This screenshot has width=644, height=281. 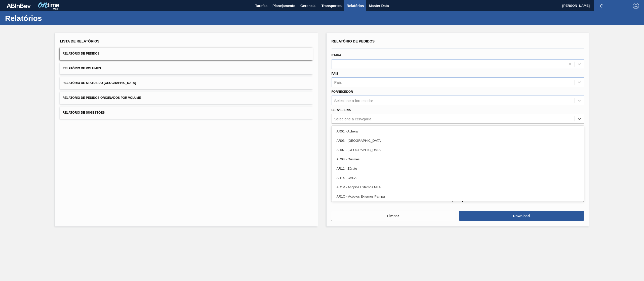 What do you see at coordinates (338, 82) in the screenshot?
I see `div: País` at bounding box center [338, 82].